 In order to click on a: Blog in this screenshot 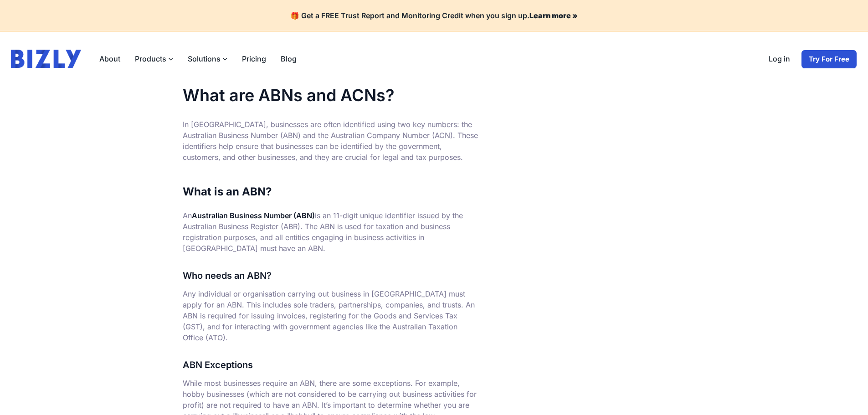, I will do `click(289, 59)`.